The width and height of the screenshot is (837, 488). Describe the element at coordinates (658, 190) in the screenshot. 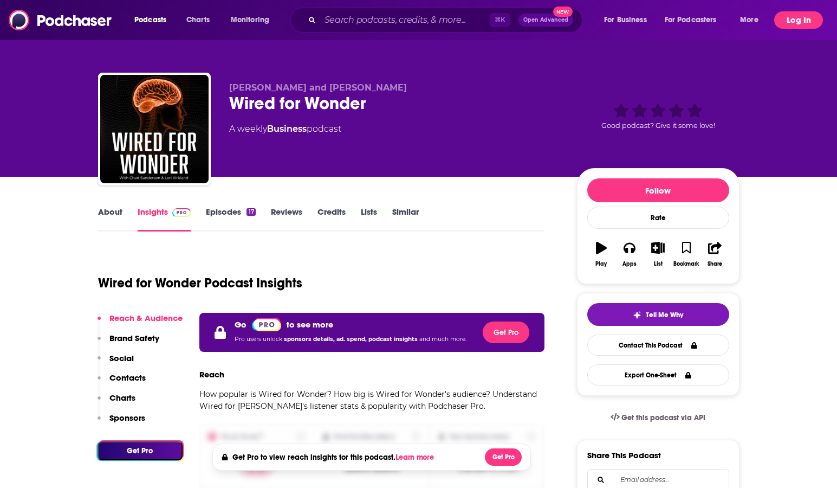

I see `button: Follow` at that location.